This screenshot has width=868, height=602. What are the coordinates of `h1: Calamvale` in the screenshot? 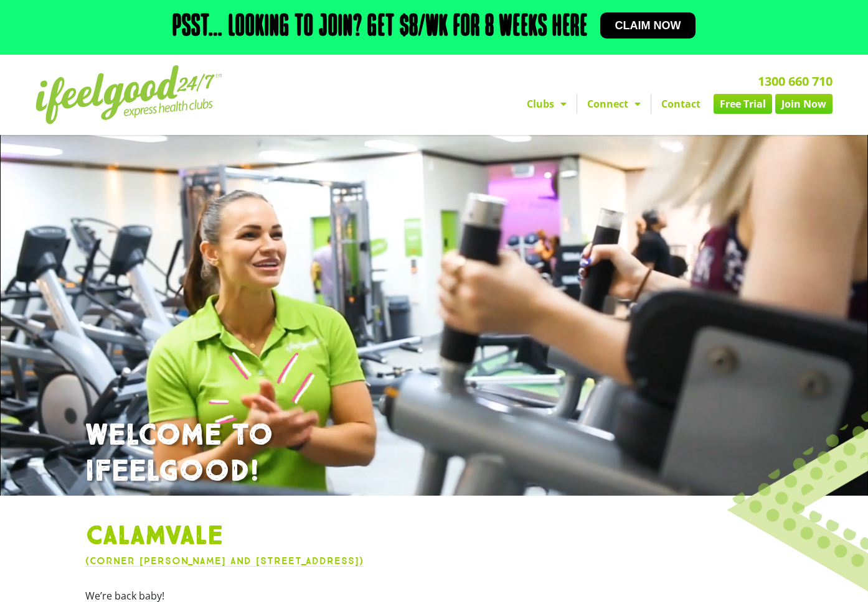 It's located at (434, 537).